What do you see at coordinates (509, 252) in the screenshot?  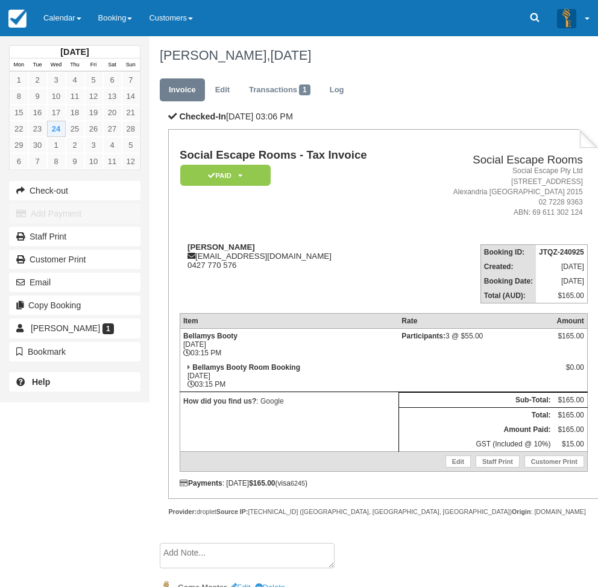 I see `th: Booking ID:` at bounding box center [509, 252].